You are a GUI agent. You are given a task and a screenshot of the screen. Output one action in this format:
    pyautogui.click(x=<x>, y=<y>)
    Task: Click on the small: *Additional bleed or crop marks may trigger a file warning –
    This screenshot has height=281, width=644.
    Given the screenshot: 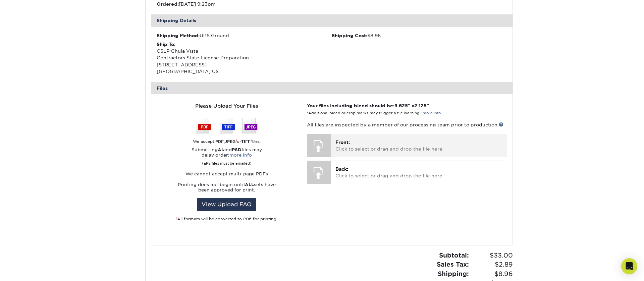 What is the action you would take?
    pyautogui.click(x=373, y=113)
    